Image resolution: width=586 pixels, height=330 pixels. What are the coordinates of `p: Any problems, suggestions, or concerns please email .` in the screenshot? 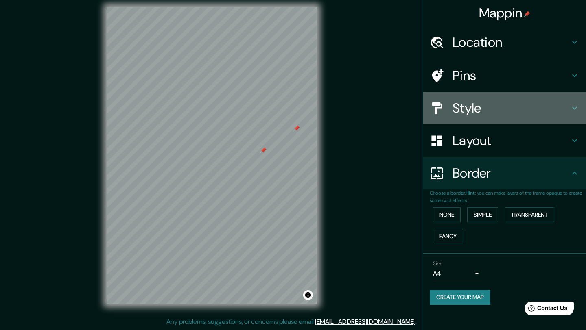 It's located at (291, 322).